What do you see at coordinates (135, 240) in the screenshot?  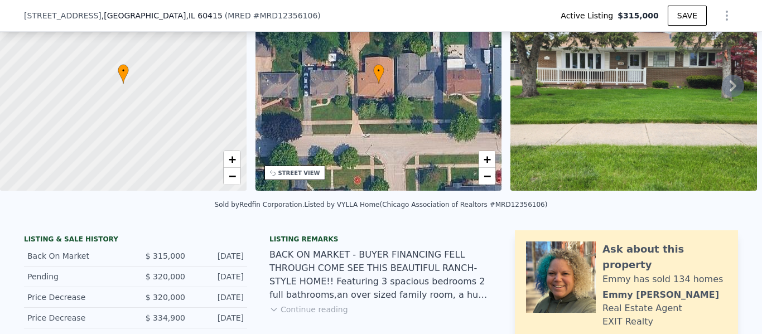 I see `div: LISTING & SALE HISTORY` at bounding box center [135, 240].